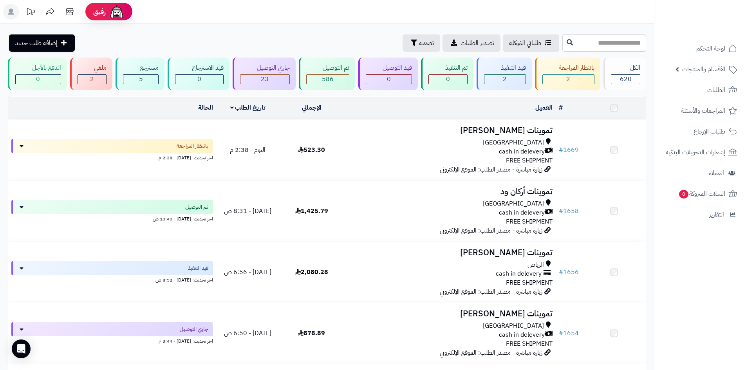 This screenshot has width=746, height=370. Describe the element at coordinates (700, 132) in the screenshot. I see `a: طلبات الإرجاع` at that location.